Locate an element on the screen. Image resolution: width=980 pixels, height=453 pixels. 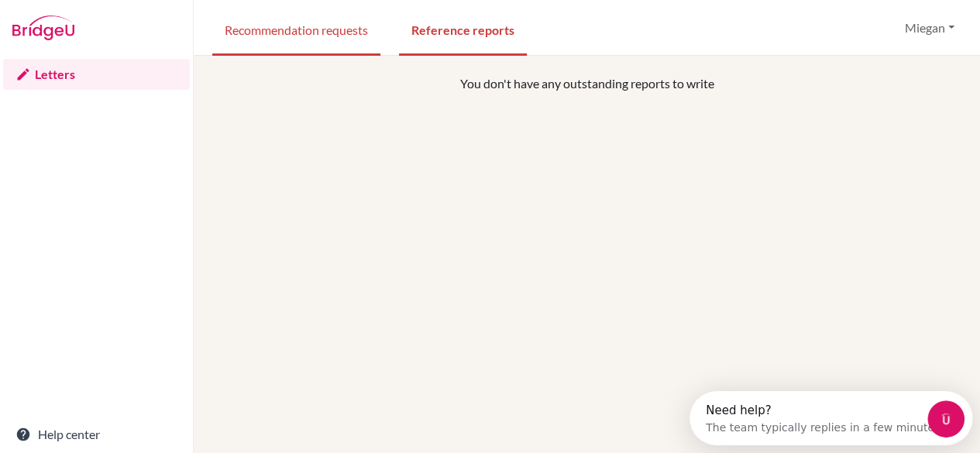
a: Recommendation requests is located at coordinates (296, 28).